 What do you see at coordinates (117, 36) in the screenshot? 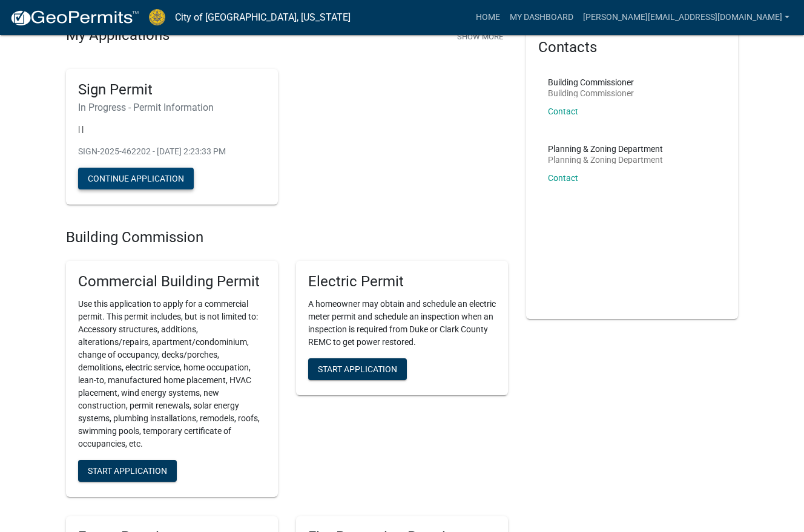
I see `h4: My Applications` at bounding box center [117, 36].